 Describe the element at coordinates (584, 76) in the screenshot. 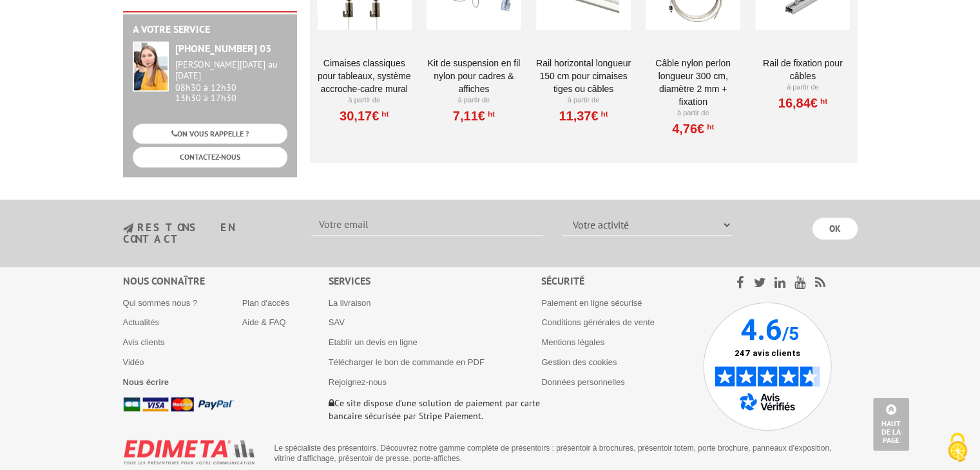

I see `a: Rail horizontal longueur 150 cm pour cimaises tiges ou câbles` at that location.